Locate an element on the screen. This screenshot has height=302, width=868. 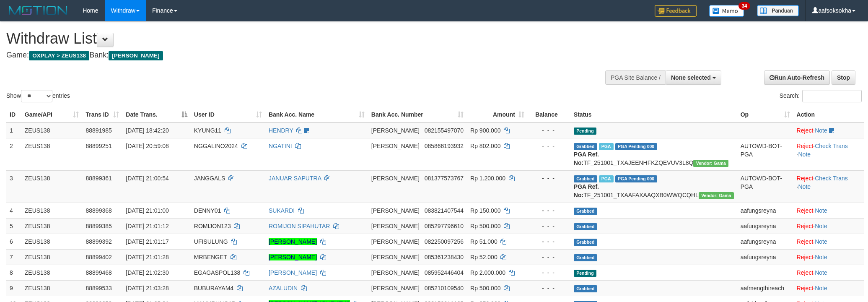
span: Marked by aafchomsokheang is located at coordinates (607, 178).